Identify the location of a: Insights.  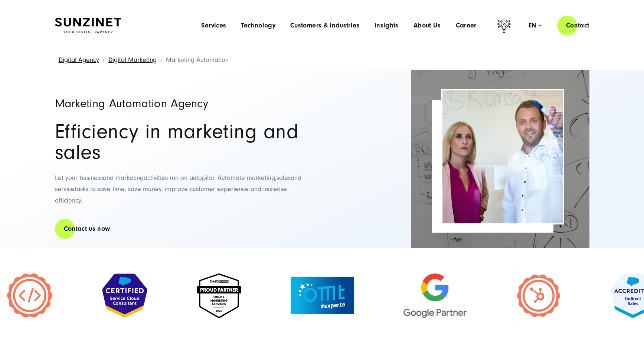
(386, 26).